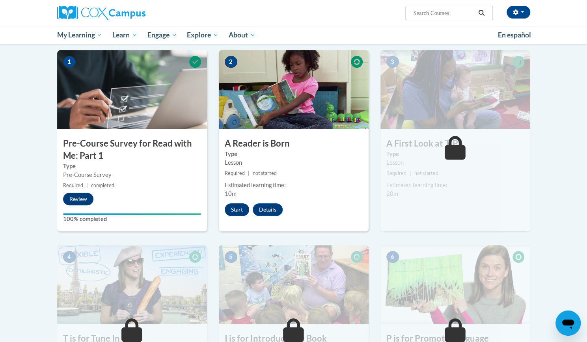  What do you see at coordinates (132, 13) in the screenshot?
I see `a: Cox Campus` at bounding box center [132, 13].